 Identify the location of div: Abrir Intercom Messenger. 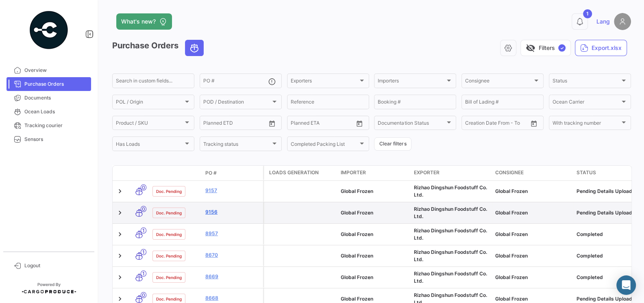
(626, 285).